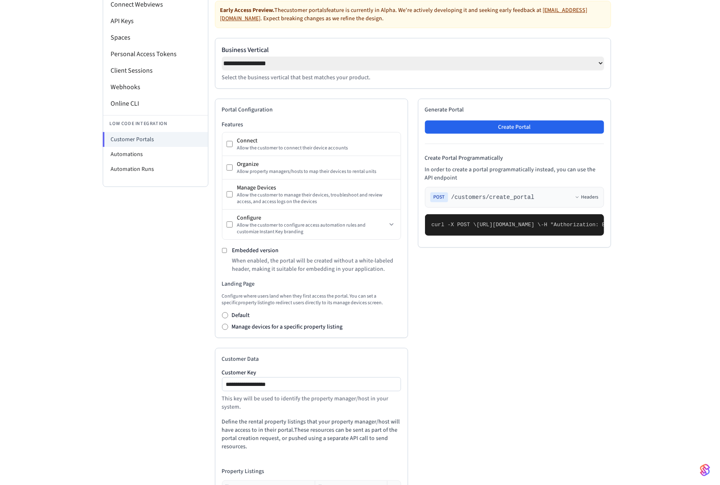 Image resolution: width=720 pixels, height=485 pixels. What do you see at coordinates (155, 169) in the screenshot?
I see `li: Automation Runs` at bounding box center [155, 169].